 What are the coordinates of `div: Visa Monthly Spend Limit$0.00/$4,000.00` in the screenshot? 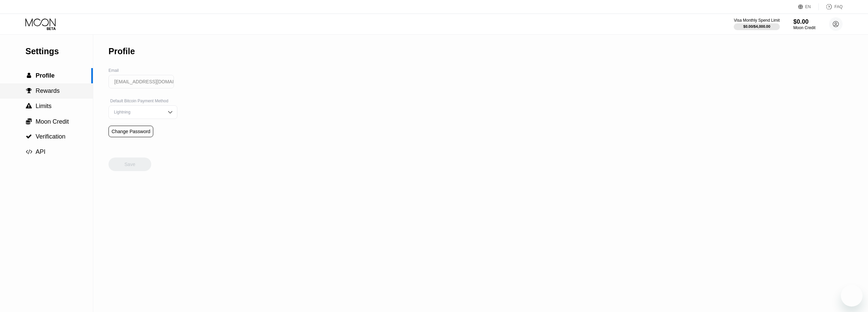 It's located at (757, 24).